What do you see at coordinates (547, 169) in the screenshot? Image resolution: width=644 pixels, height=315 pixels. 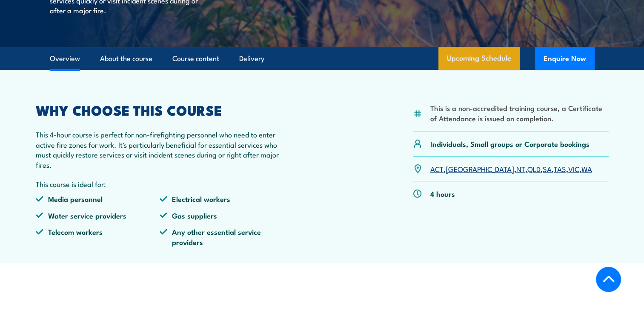 I see `a: SA` at bounding box center [547, 169].